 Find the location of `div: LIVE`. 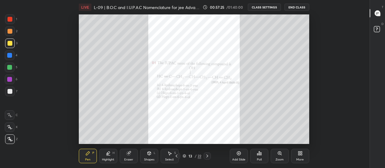

div: LIVE is located at coordinates (85, 7).